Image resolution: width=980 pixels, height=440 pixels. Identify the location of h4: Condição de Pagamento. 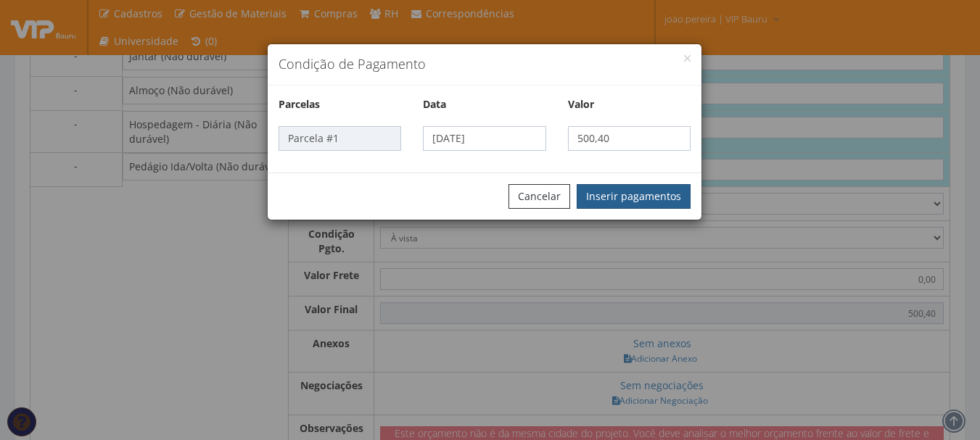
(485, 64).